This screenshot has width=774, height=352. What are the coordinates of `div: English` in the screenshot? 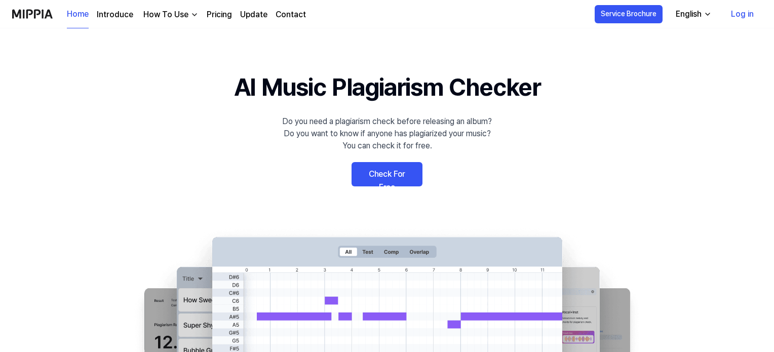 It's located at (689, 14).